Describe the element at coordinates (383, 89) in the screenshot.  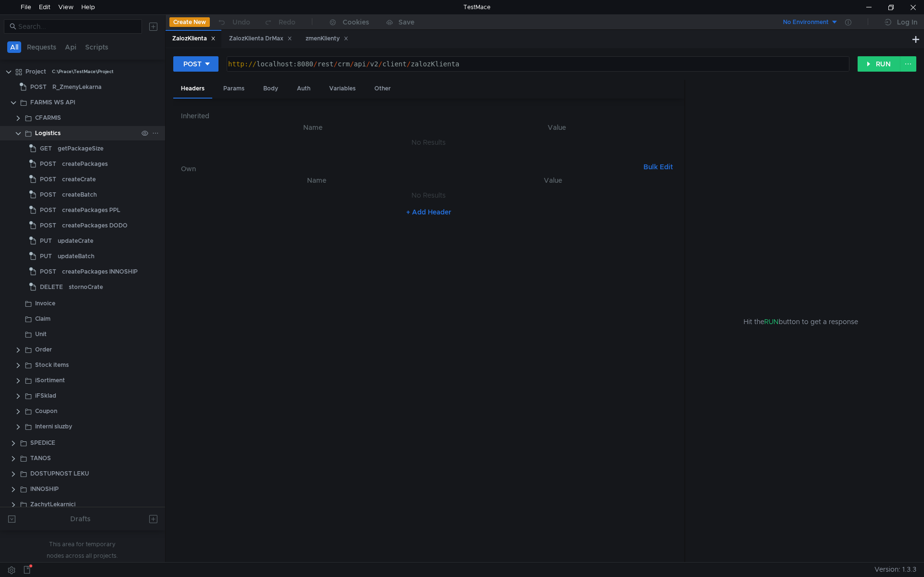
I see `div: Other` at that location.